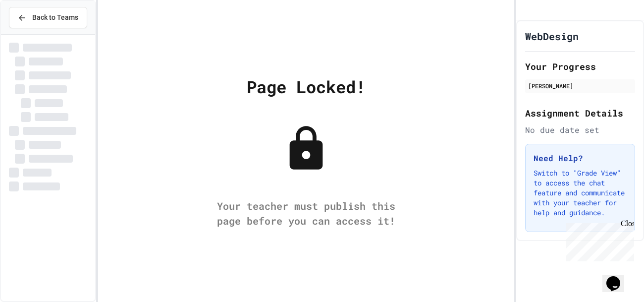  I want to click on h3: Need Help?, so click(580, 158).